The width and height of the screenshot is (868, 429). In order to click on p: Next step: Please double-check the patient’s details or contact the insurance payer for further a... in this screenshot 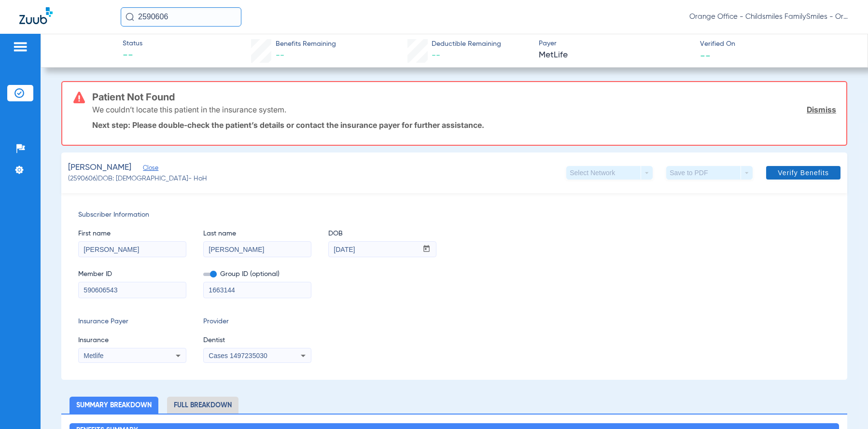, I will do `click(464, 125)`.